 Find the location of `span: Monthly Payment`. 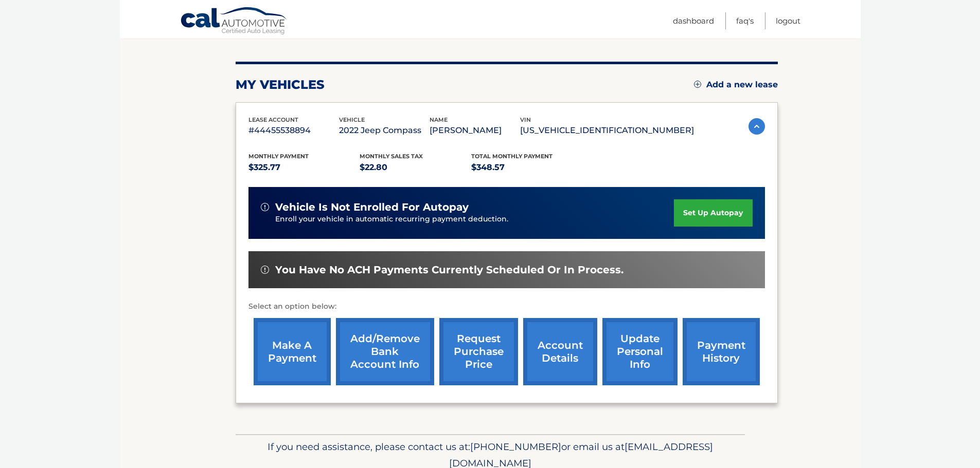

span: Monthly Payment is located at coordinates (279, 157).